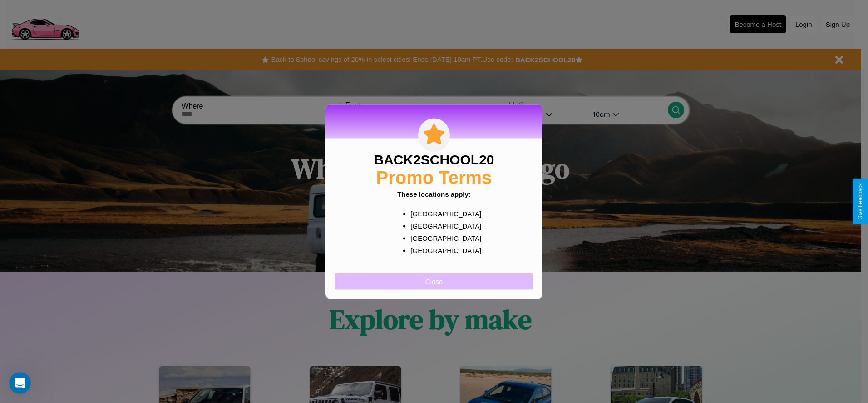  Describe the element at coordinates (433, 160) in the screenshot. I see `h3: BACK2SCHOOL20` at that location.